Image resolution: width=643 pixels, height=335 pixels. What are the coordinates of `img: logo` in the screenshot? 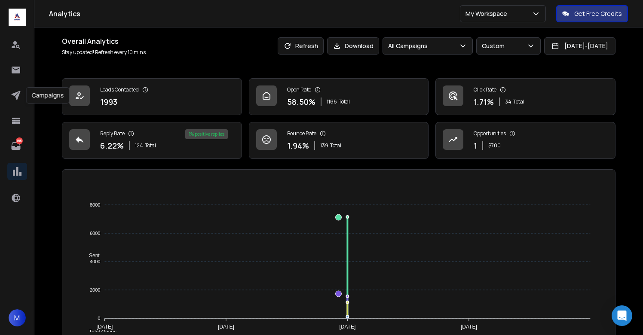 It's located at (17, 17).